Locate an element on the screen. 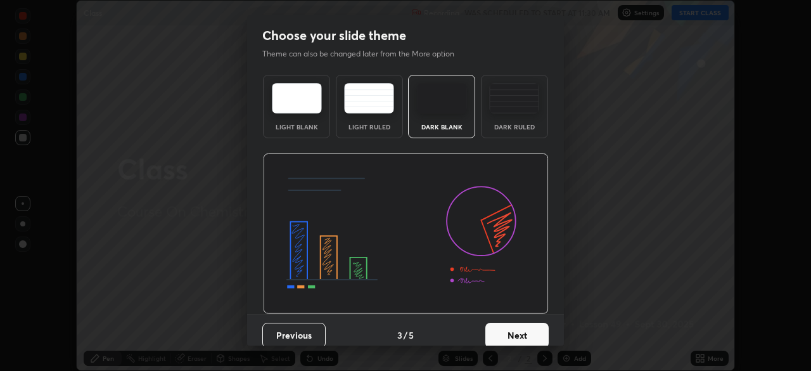 The image size is (811, 371). h4: 3 is located at coordinates (400, 335).